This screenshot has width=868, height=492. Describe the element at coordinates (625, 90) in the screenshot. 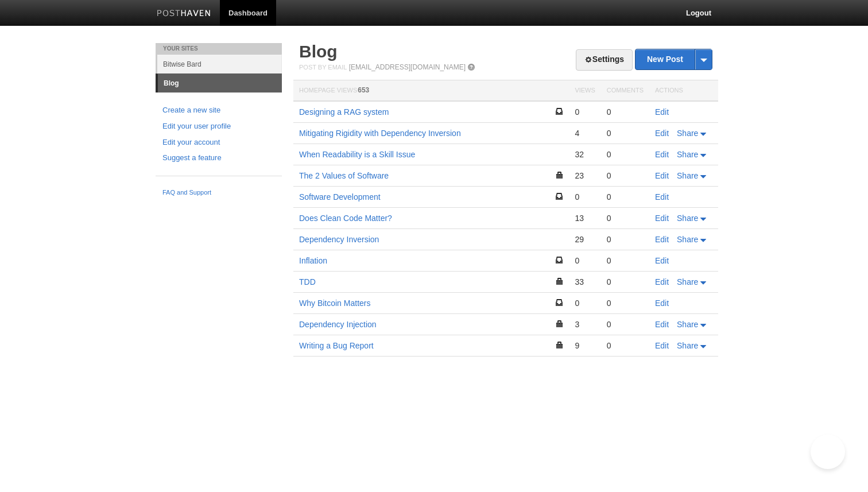

I see `th: Comments` at that location.